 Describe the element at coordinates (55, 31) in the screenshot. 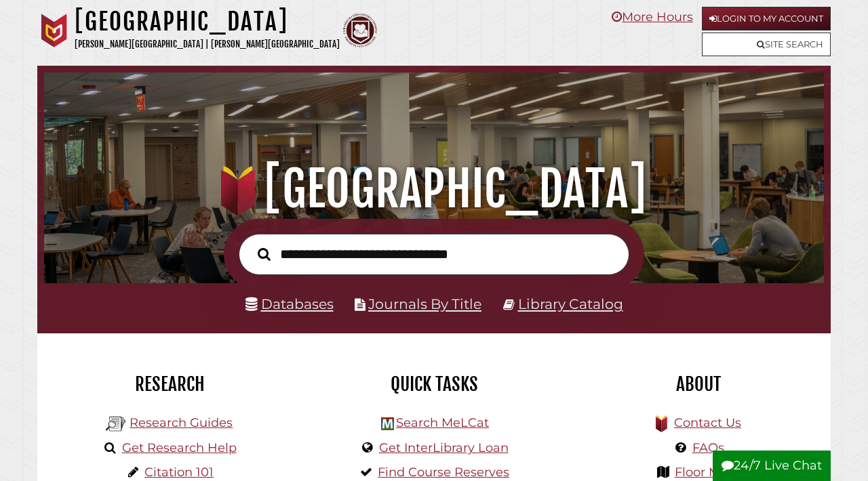

I see `img: Calvin University` at that location.